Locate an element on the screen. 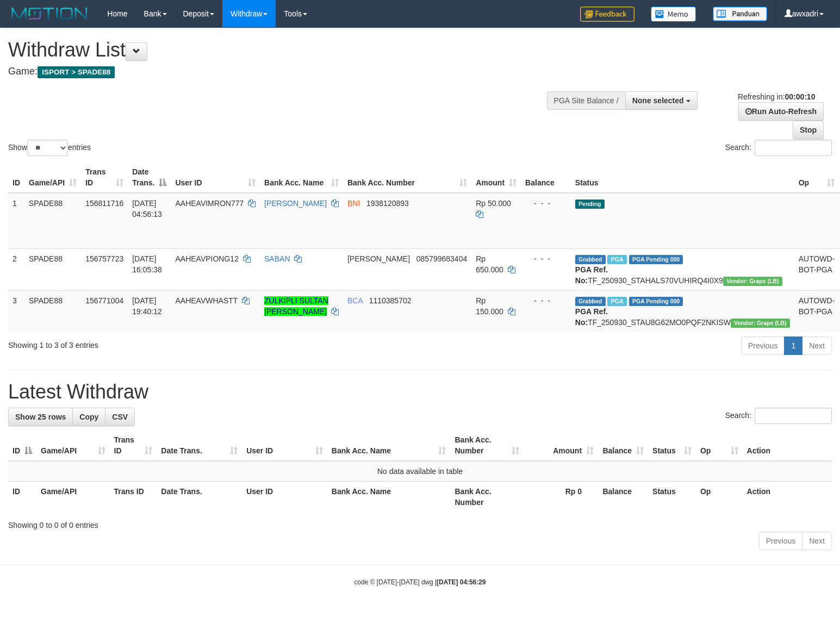 This screenshot has width=840, height=642. th: Balance: activate to sort column ascending is located at coordinates (624, 445).